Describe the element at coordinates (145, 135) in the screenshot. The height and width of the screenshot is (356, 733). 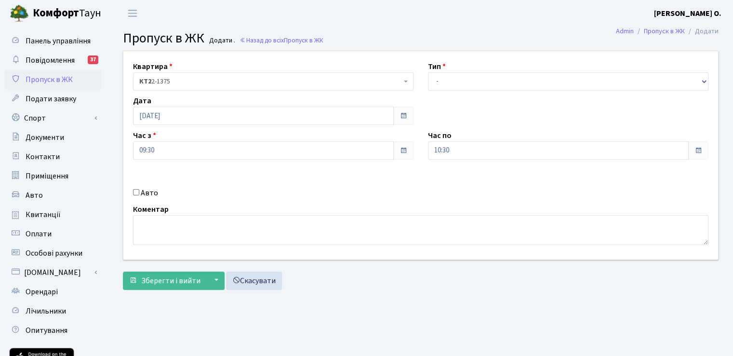
I see `label: Час з` at that location.